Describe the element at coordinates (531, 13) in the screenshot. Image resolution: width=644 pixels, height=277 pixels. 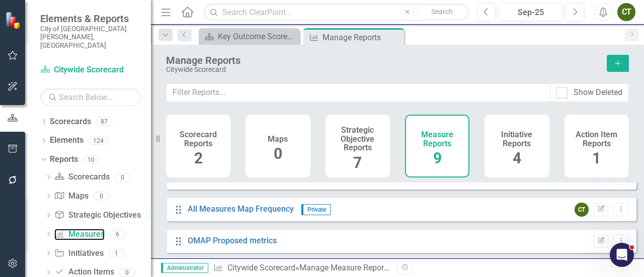
I see `div: Sep-25` at that location.